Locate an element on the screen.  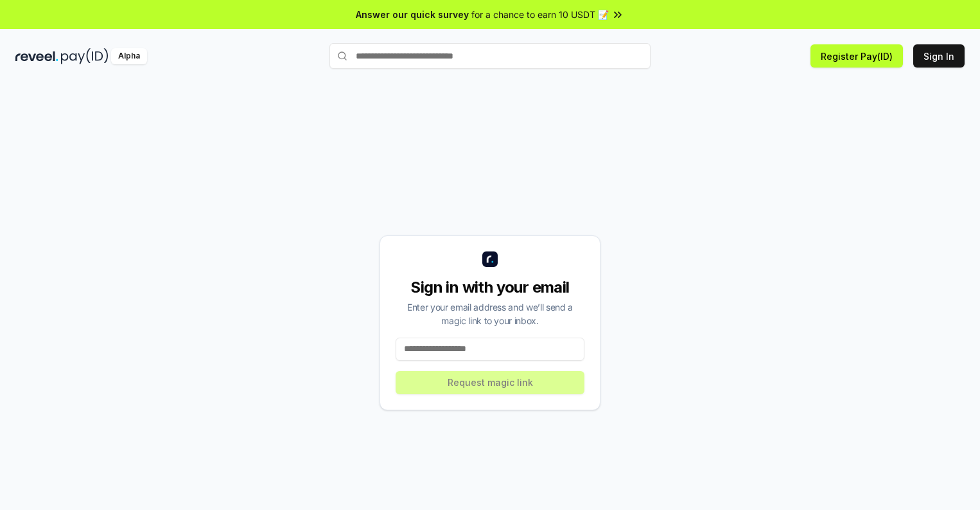
span: for a chance to earn 10 USDT 📝 is located at coordinates (540, 14).